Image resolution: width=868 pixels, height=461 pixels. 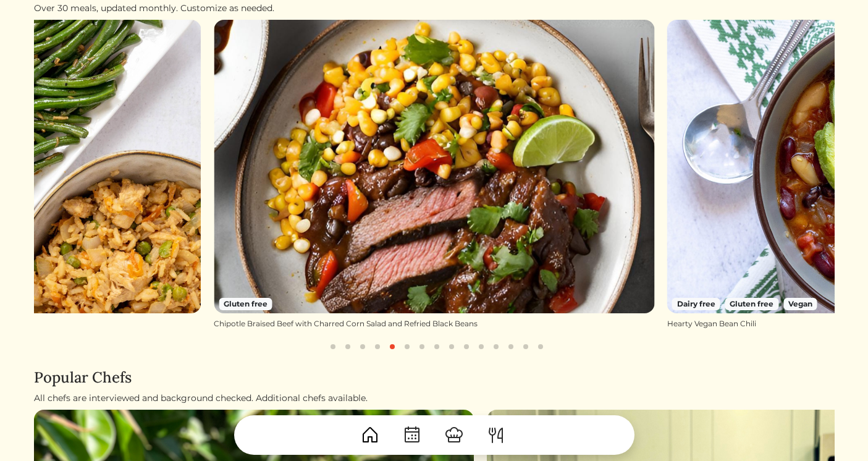 I want to click on img: House-9bf13187bcbb5817f509fe5e7408150f90897510c4275e13d0d5fca38e0b5951.svg, so click(x=370, y=434).